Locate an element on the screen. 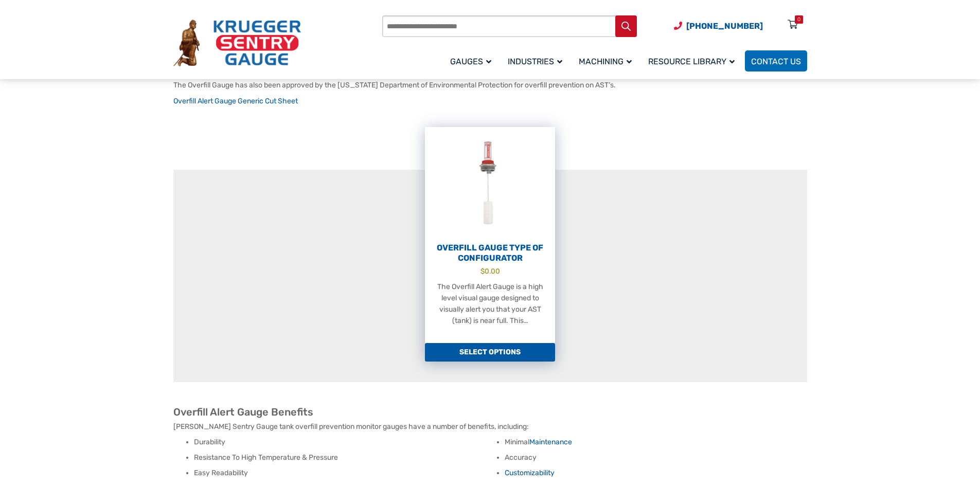 The width and height of the screenshot is (980, 486). a: Industries is located at coordinates (537, 61).